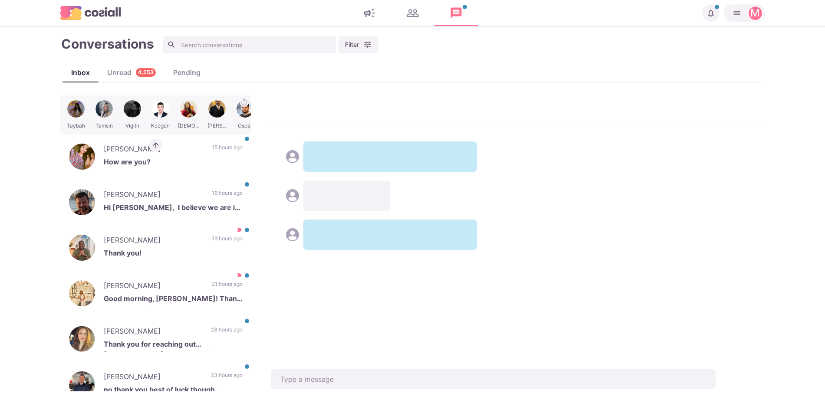  What do you see at coordinates (82, 384) in the screenshot?
I see `img: Rilind Berisha` at bounding box center [82, 384].